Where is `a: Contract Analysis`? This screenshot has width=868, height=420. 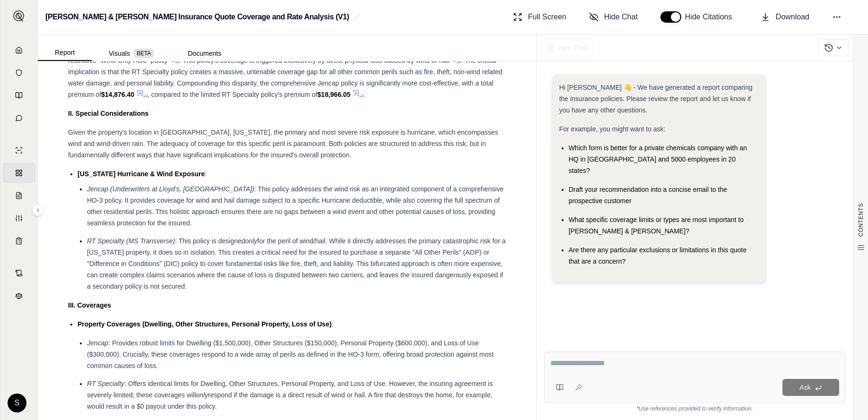
a: Contract Analysis is located at coordinates (19, 273).